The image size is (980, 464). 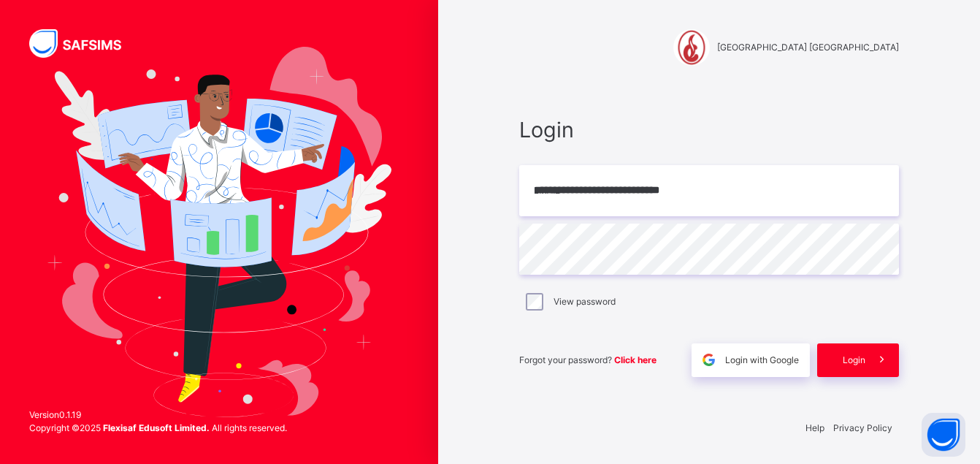 I want to click on a: Click here, so click(x=635, y=359).